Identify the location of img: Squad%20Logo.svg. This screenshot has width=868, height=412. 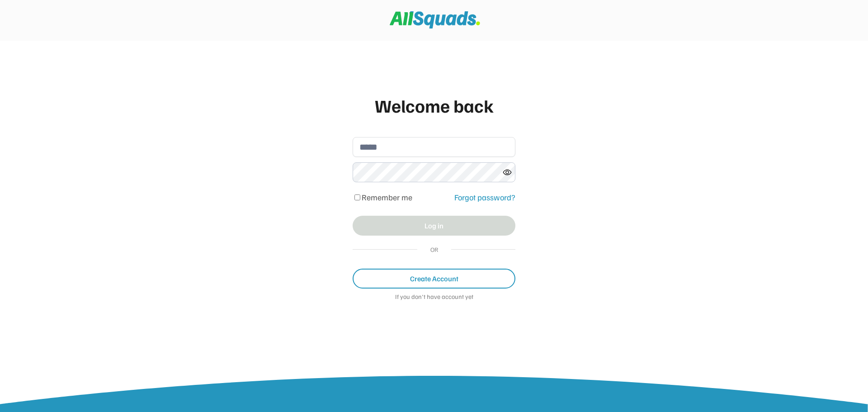
(435, 19).